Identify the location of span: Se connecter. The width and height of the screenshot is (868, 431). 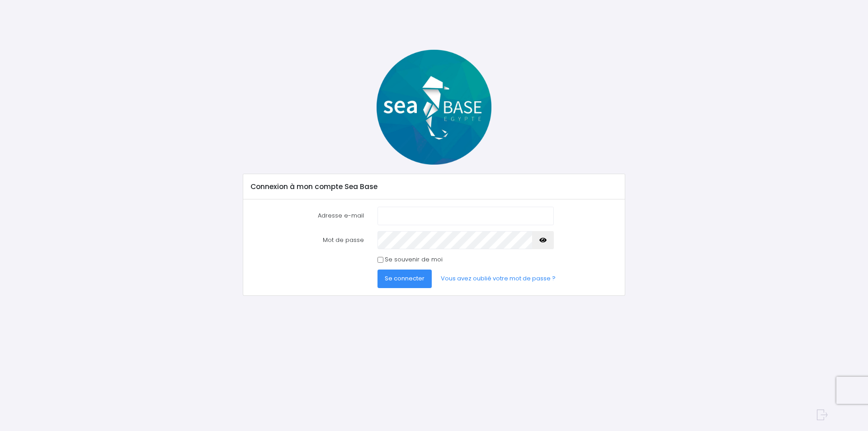
(405, 278).